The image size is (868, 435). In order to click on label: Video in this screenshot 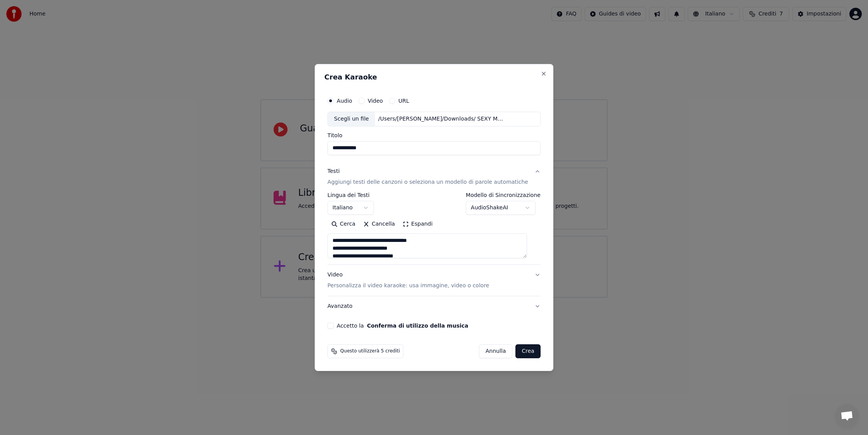, I will do `click(375, 101)`.